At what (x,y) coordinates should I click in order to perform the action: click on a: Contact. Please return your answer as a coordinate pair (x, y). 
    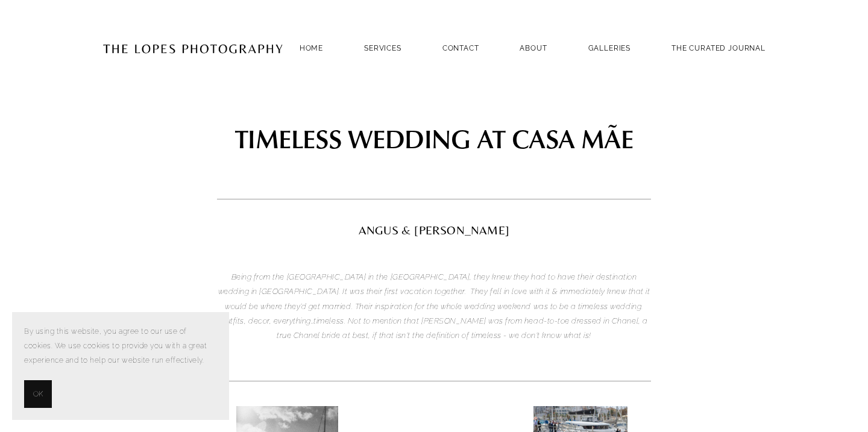
    Looking at the image, I should click on (460, 48).